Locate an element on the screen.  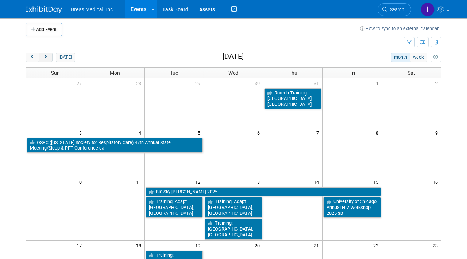
button: myCustomButton is located at coordinates (436, 57).